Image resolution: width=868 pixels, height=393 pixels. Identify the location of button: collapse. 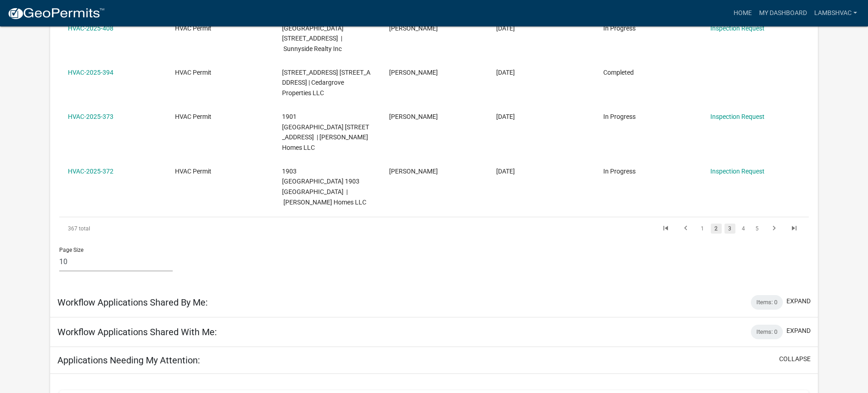
(795, 359).